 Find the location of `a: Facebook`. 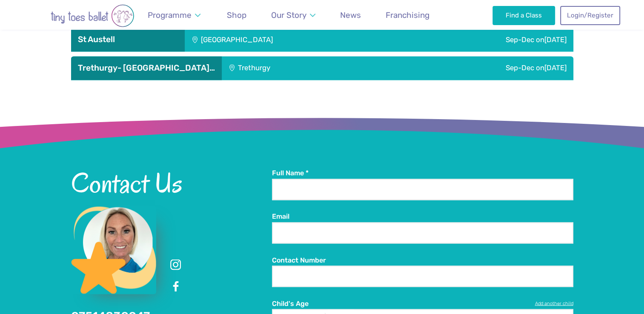

a: Facebook is located at coordinates (176, 286).